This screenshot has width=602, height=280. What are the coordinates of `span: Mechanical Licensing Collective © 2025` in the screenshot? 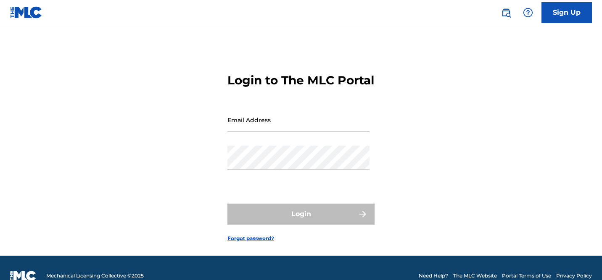 It's located at (95, 276).